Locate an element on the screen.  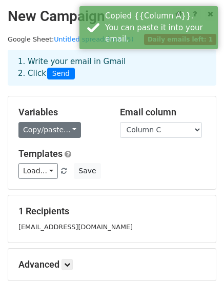
h5: Variables is located at coordinates (62, 112).